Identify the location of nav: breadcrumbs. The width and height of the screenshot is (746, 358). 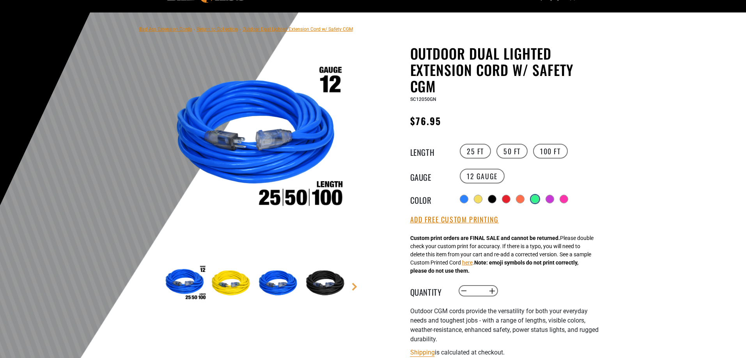
(246, 29).